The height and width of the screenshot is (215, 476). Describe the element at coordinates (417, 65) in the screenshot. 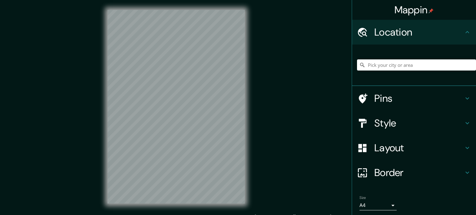

I see `input: Pick your city or area` at that location.